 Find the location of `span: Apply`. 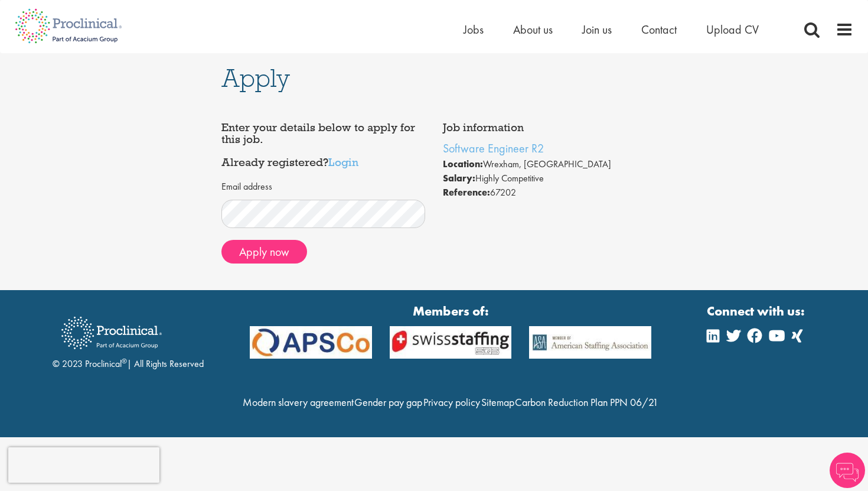

span: Apply is located at coordinates (255, 78).